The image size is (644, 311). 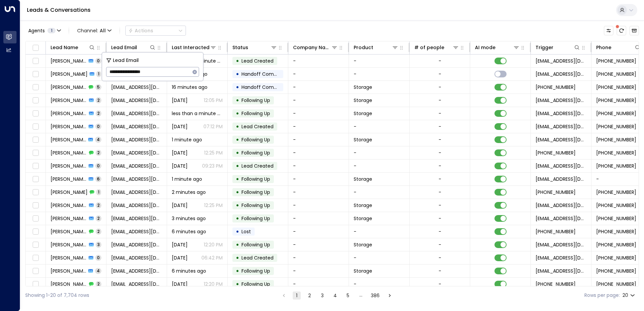 What do you see at coordinates (68, 61) in the screenshot?
I see `span: Daniel Spooner` at bounding box center [68, 61].